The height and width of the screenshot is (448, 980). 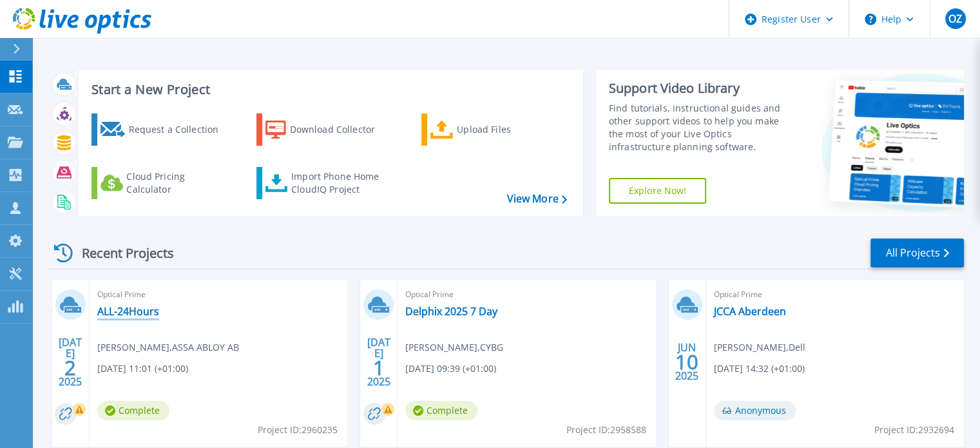 I want to click on span: Project ID: 2932694, so click(x=914, y=430).